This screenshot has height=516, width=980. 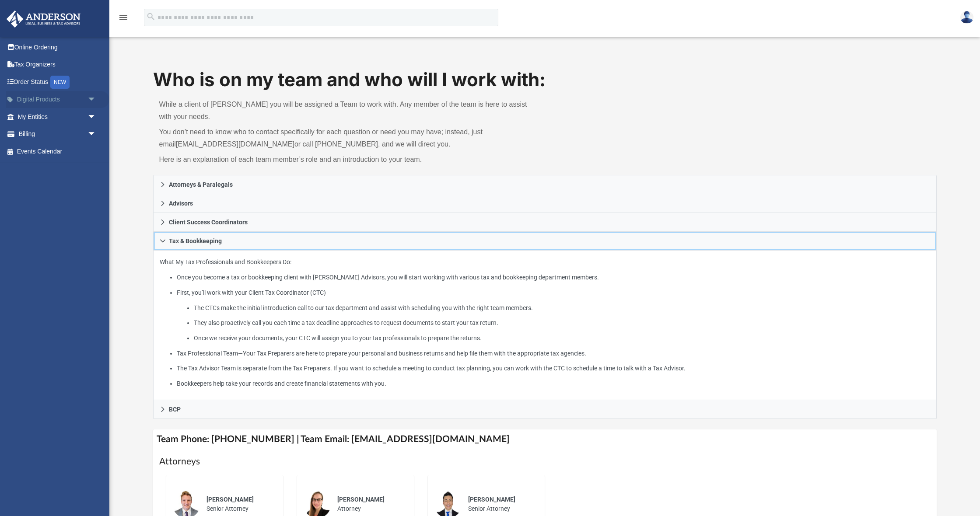 I want to click on a: Digital Productsarrow_drop_down, so click(x=58, y=100).